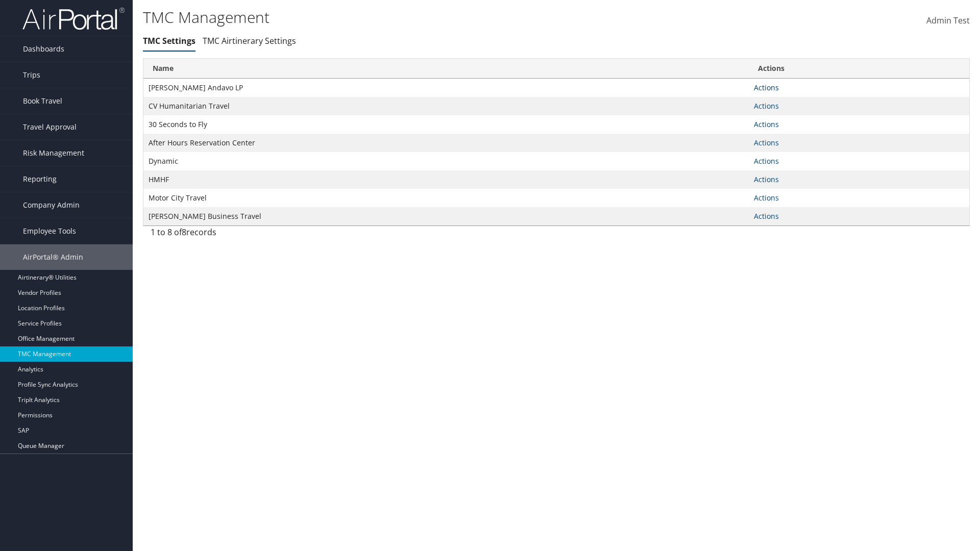 This screenshot has height=551, width=980. I want to click on span: Company Admin, so click(51, 205).